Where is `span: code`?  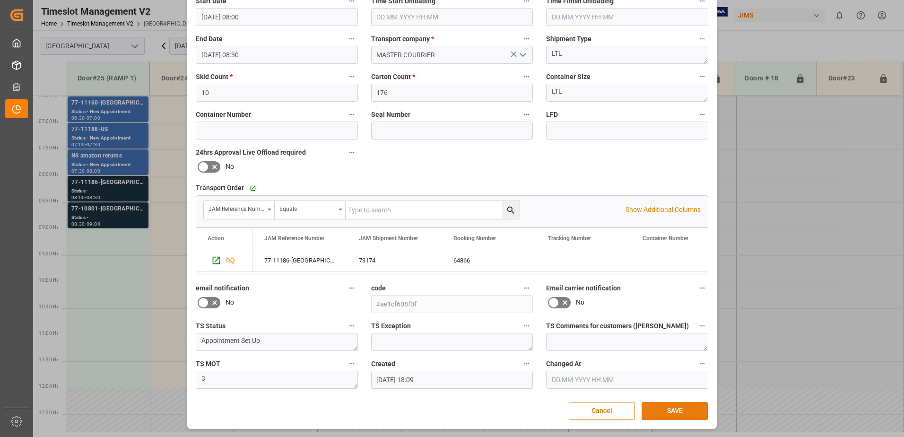 span: code is located at coordinates (378, 288).